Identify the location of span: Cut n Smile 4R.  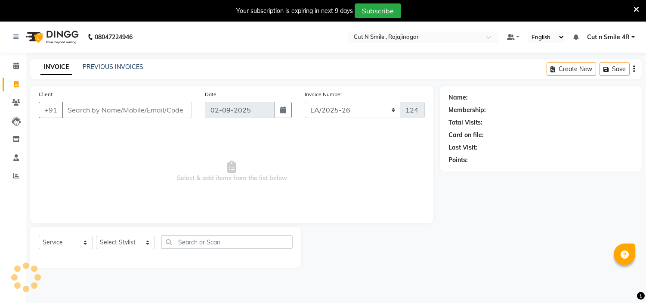
(608, 37).